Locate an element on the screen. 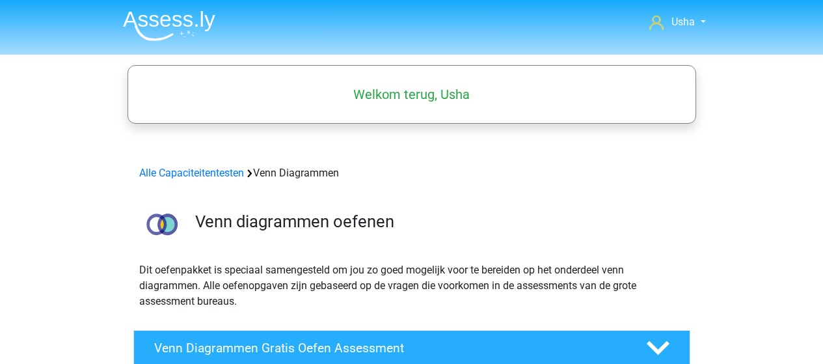  span: Usha is located at coordinates (683, 21).